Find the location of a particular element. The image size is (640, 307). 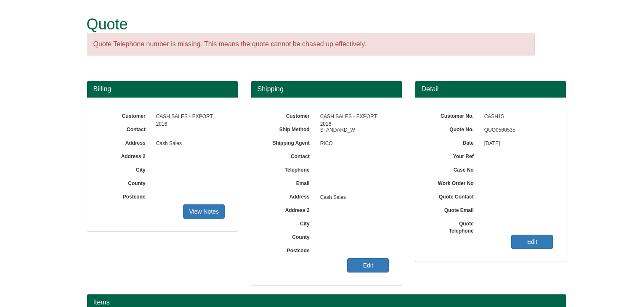

label: Shipping Agent is located at coordinates (290, 142).